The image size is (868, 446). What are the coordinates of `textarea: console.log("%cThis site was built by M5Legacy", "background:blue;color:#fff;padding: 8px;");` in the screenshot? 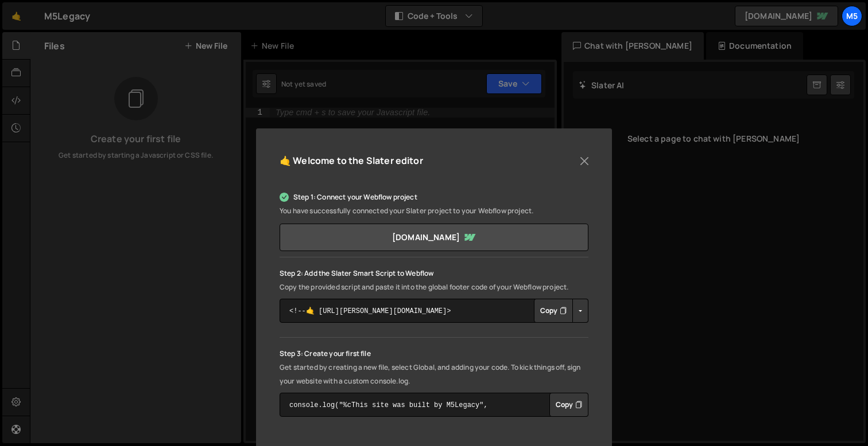 It's located at (434, 405).